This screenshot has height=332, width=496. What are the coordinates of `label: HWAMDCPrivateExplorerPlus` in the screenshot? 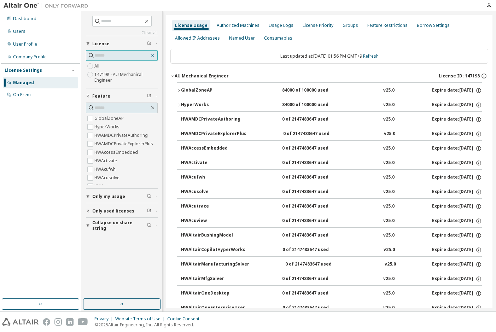 It's located at (124, 144).